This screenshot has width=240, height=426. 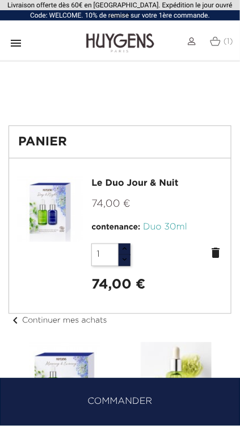 I want to click on img: Huygens, so click(x=120, y=43).